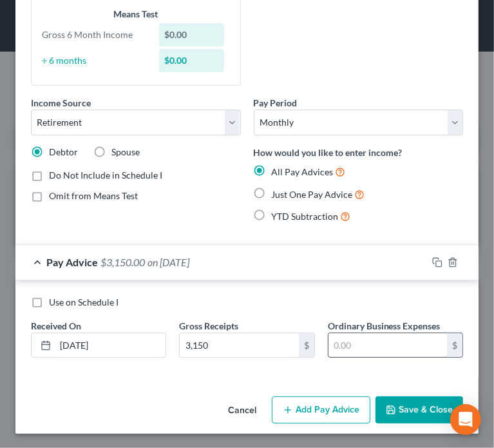  What do you see at coordinates (420, 410) in the screenshot?
I see `button: Save & Close` at bounding box center [420, 410].